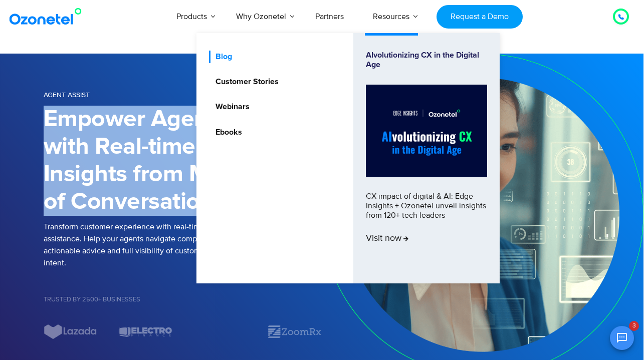 The width and height of the screenshot is (644, 360). What do you see at coordinates (479, 17) in the screenshot?
I see `a: Request a Demo` at bounding box center [479, 17].